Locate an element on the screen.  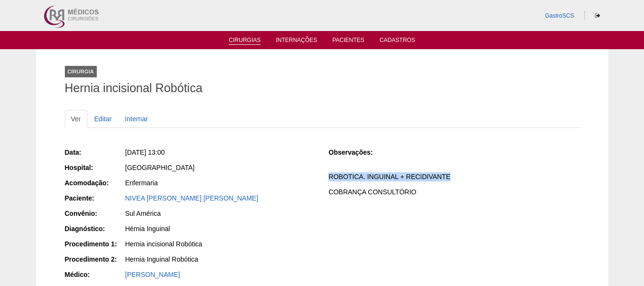
div: Paciente: is located at coordinates (94, 198).